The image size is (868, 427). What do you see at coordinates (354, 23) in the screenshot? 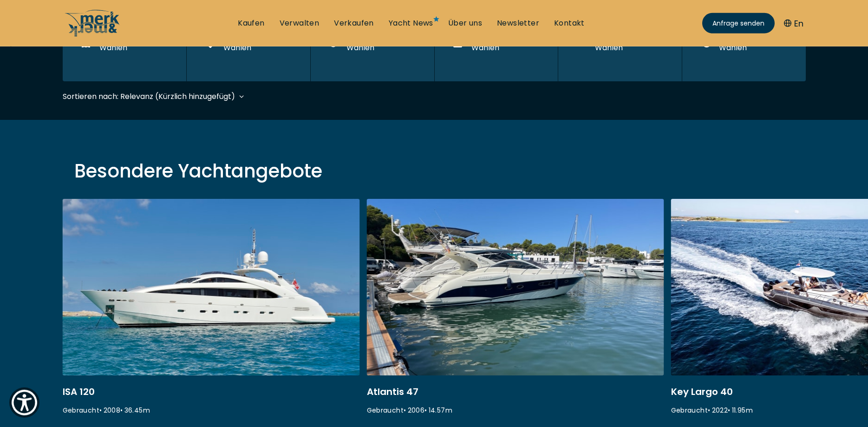
I see `a: Verkaufen` at bounding box center [354, 23].